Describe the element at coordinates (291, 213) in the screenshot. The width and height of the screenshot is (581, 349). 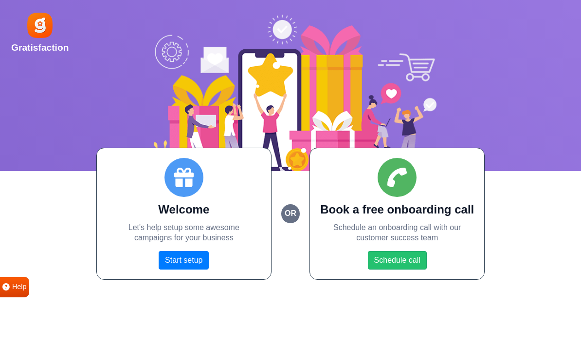
I see `small: or` at that location.